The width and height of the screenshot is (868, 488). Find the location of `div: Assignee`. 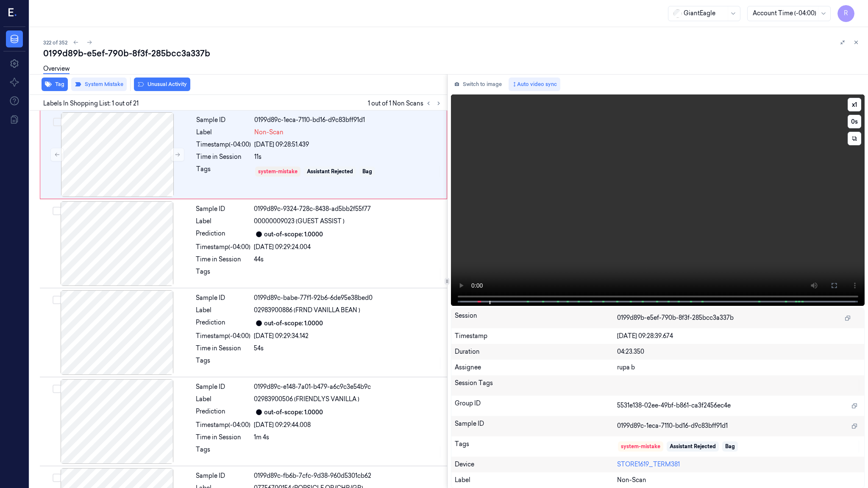

div: Assignee is located at coordinates (536, 367).